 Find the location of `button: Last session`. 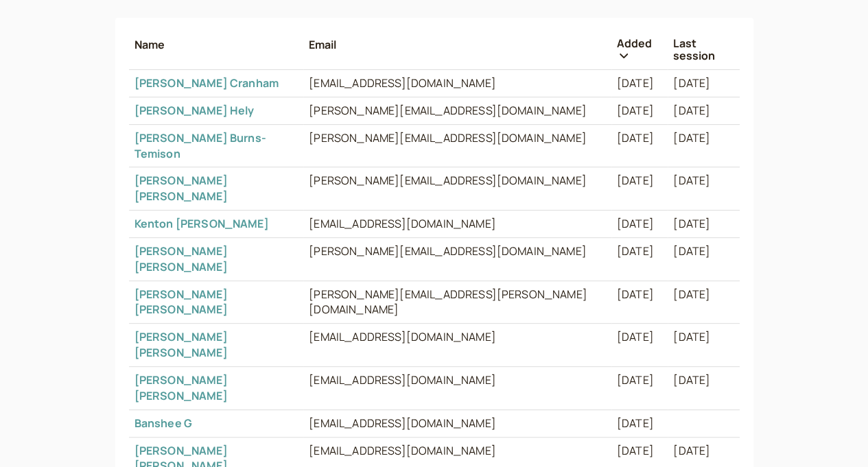

button: Last session is located at coordinates (703, 49).